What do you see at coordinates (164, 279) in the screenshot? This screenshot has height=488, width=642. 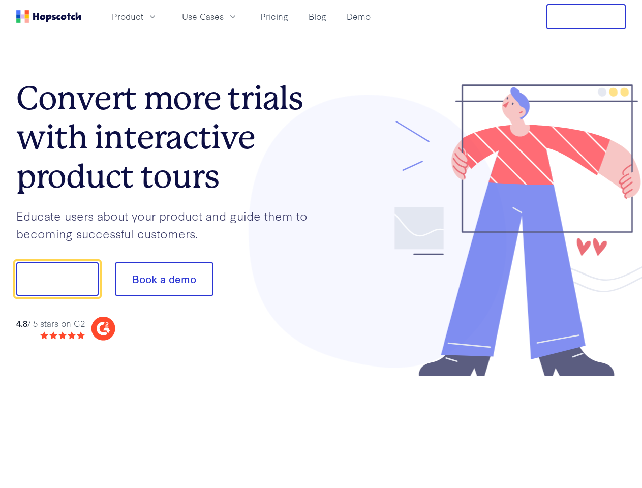 I see `a: Book a demo` at bounding box center [164, 279].